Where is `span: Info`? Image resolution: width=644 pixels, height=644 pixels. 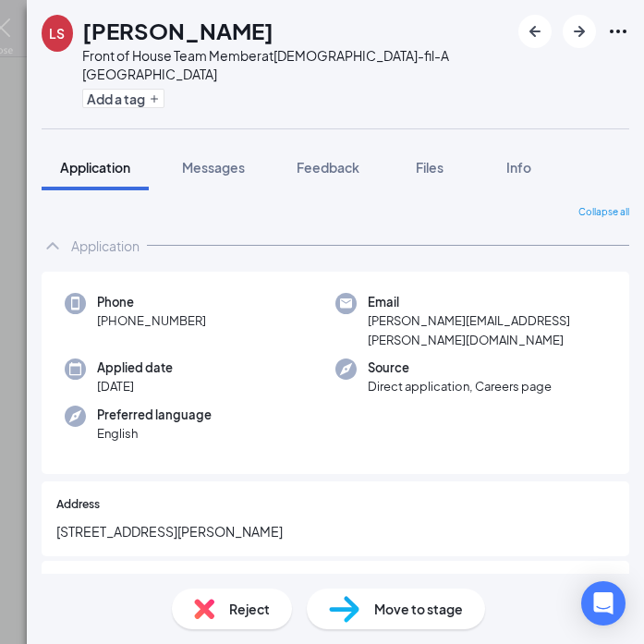 span: Info is located at coordinates (518, 167).